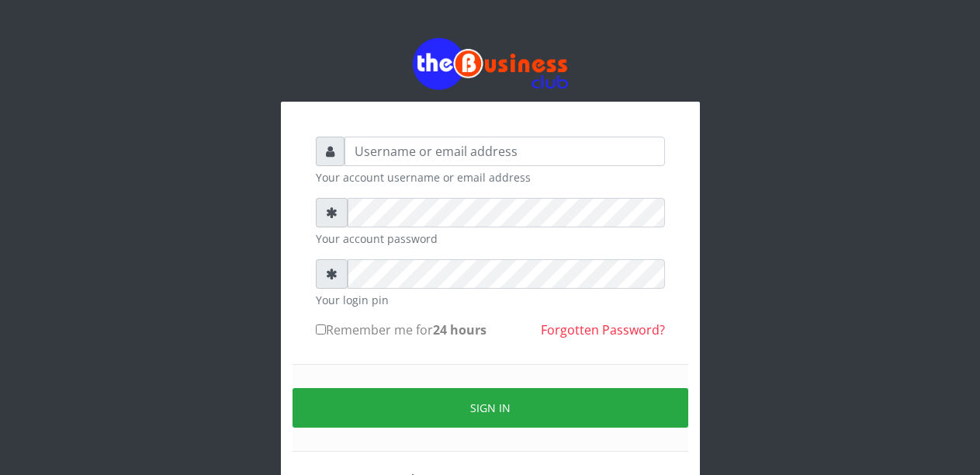  Describe the element at coordinates (490, 408) in the screenshot. I see `button: Sign in` at that location.